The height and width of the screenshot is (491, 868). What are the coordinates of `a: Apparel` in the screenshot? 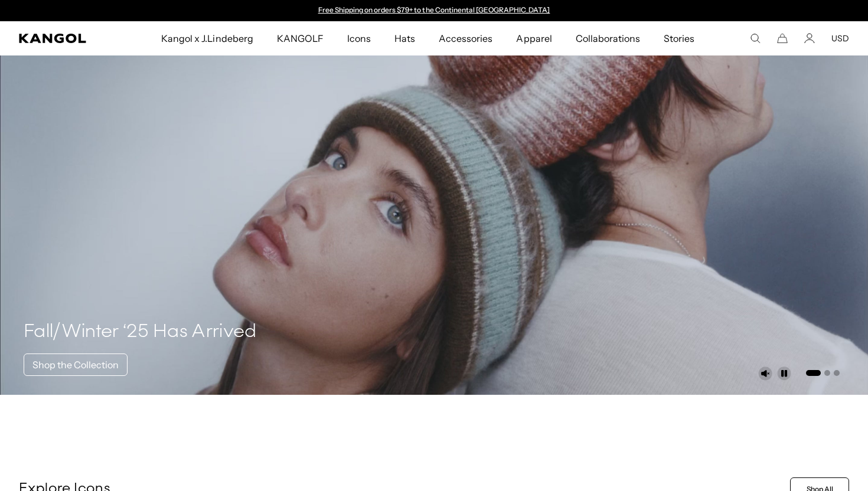 It's located at (534, 38).